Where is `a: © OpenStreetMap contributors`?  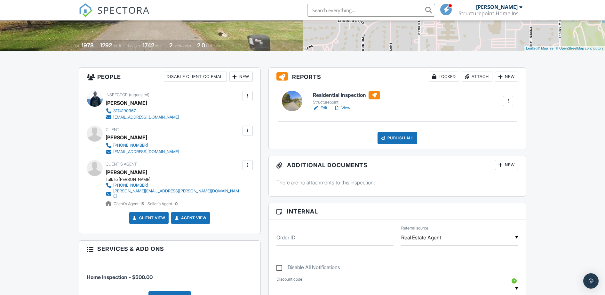 a: © OpenStreetMap contributors is located at coordinates (579, 48).